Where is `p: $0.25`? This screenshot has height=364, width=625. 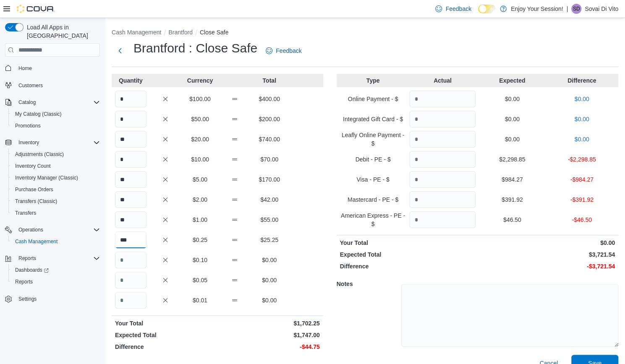 p: $0.25 is located at coordinates (200, 240).